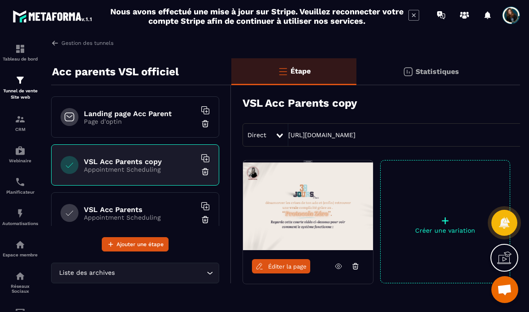  I want to click on img: bars-o.4a397970.svg, so click(283, 71).